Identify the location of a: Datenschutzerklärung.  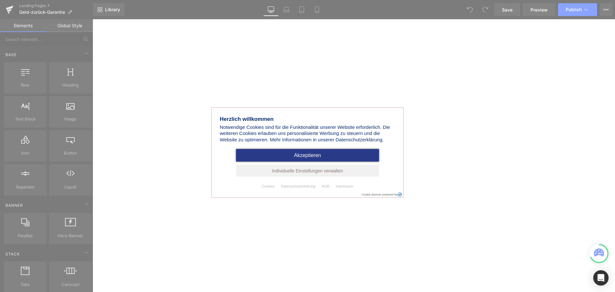
(298, 186).